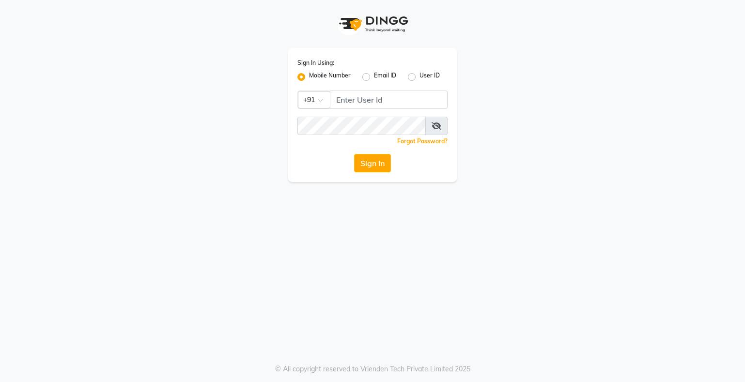 Image resolution: width=745 pixels, height=382 pixels. Describe the element at coordinates (423, 141) in the screenshot. I see `a: Forgot Password?` at that location.